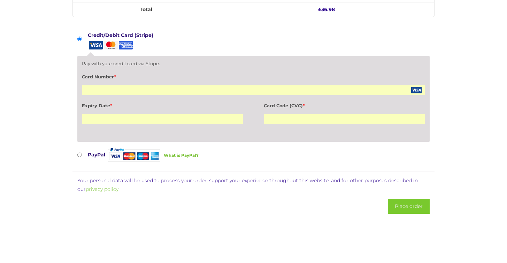  I want to click on label: Credit/Debit Card (Stripe), so click(122, 40).